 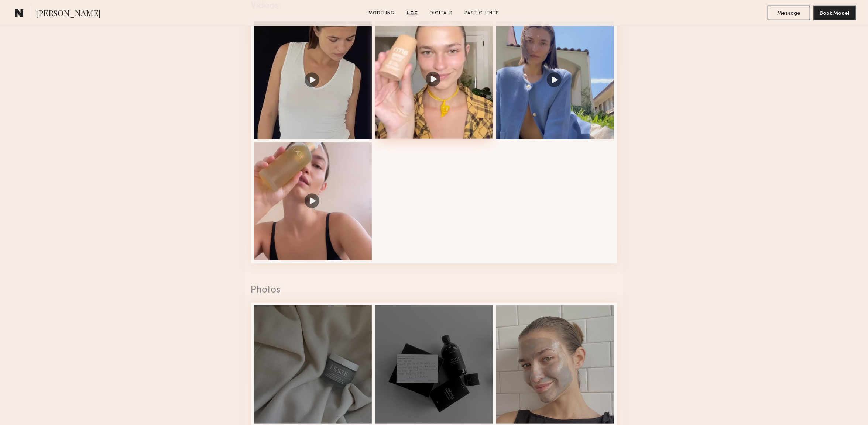 I want to click on a: Modeling, so click(x=382, y=13).